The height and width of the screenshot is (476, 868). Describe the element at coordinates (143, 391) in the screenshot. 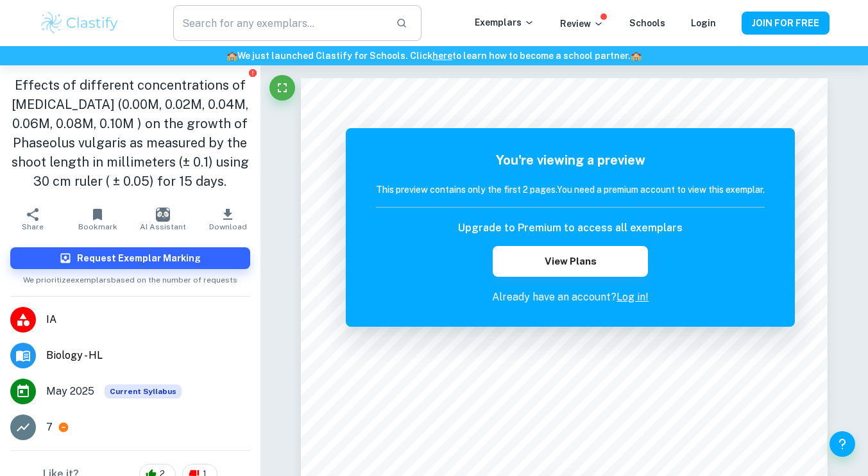

I see `span: Current Syllabus` at that location.